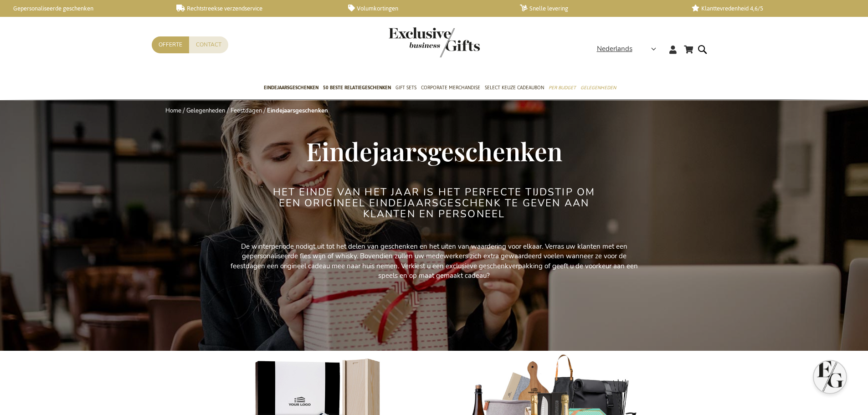 The width and height of the screenshot is (868, 415). What do you see at coordinates (406, 87) in the screenshot?
I see `span: Gift Sets` at bounding box center [406, 87].